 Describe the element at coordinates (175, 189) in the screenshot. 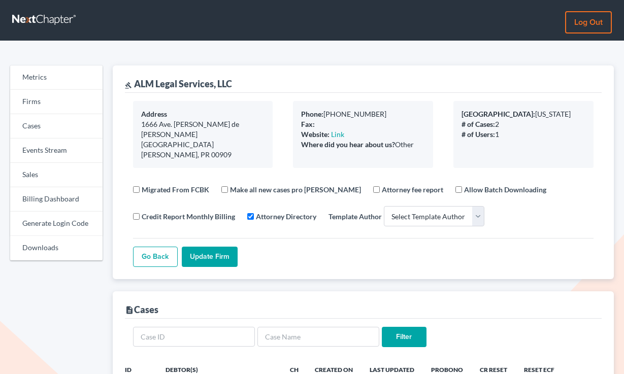

I see `label: Migrated From FCBK` at that location.